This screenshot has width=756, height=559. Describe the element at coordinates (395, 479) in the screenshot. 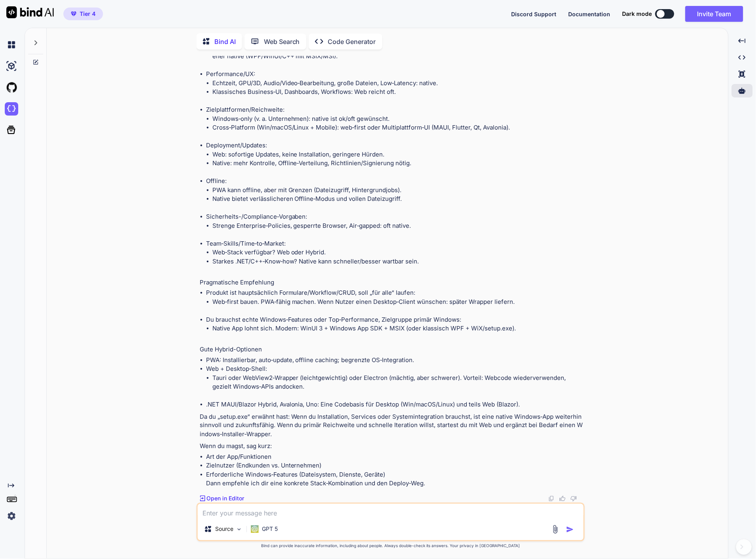

I see `li: Erforderliche Windows‑Features (Dateisystem, Dienste, Geräte) Dann empfehle ich dir eine konkrete...` at that location.